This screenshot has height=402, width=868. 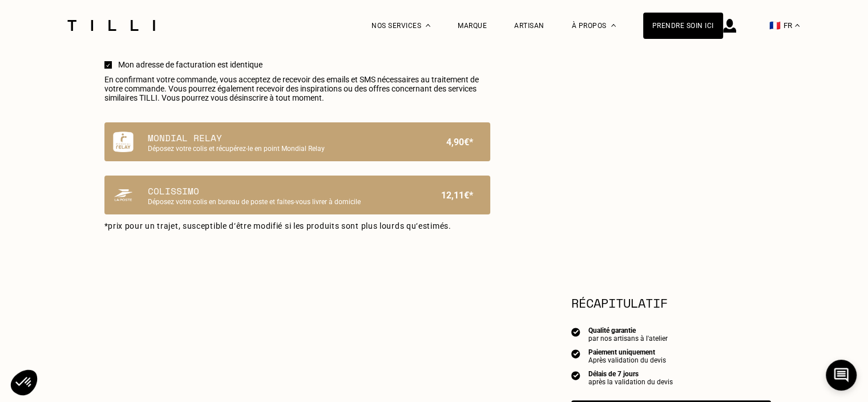 I want to click on p: Déposez votre colis et récupérez-le en point Mondial Relay, so click(x=278, y=149).